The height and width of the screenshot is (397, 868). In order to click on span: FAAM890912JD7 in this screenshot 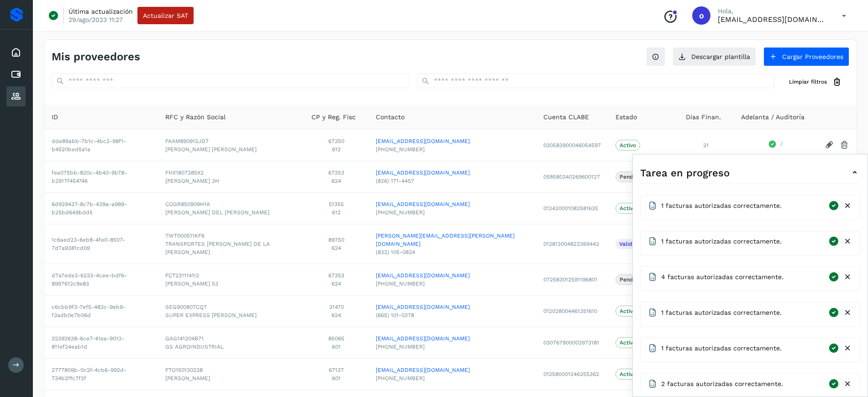, I will do `click(231, 141)`.